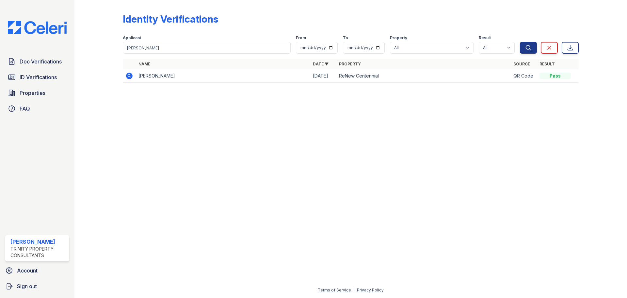  Describe the element at coordinates (25, 108) in the screenshot. I see `span: FAQ` at that location.